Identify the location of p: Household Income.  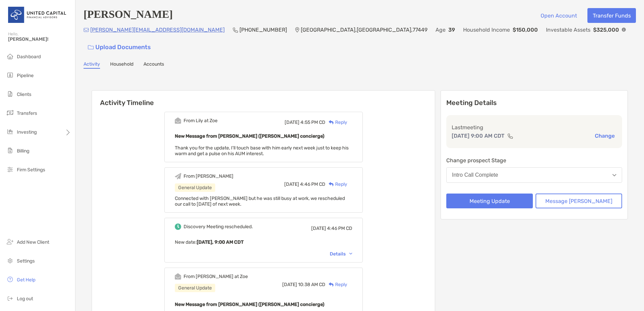
(486, 30).